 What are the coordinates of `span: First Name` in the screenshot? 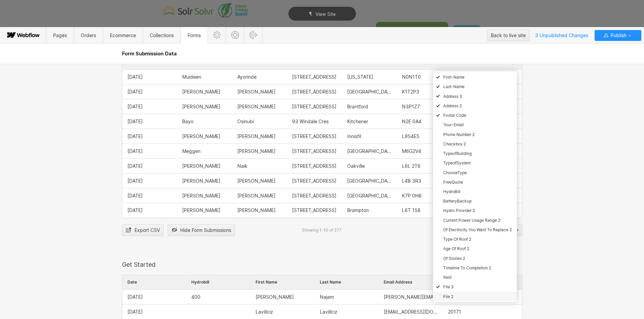 It's located at (266, 283).